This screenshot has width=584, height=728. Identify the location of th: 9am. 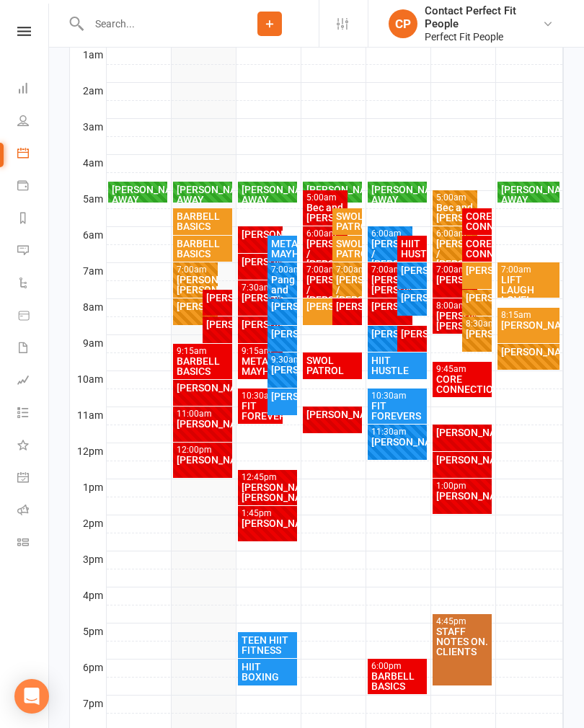
(88, 343).